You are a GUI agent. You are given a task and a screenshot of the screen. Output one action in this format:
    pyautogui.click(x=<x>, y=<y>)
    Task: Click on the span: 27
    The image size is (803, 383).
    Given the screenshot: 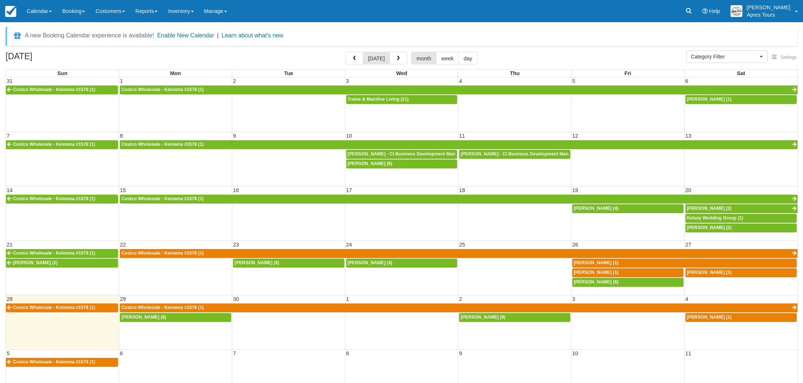 What is the action you would take?
    pyautogui.click(x=688, y=244)
    